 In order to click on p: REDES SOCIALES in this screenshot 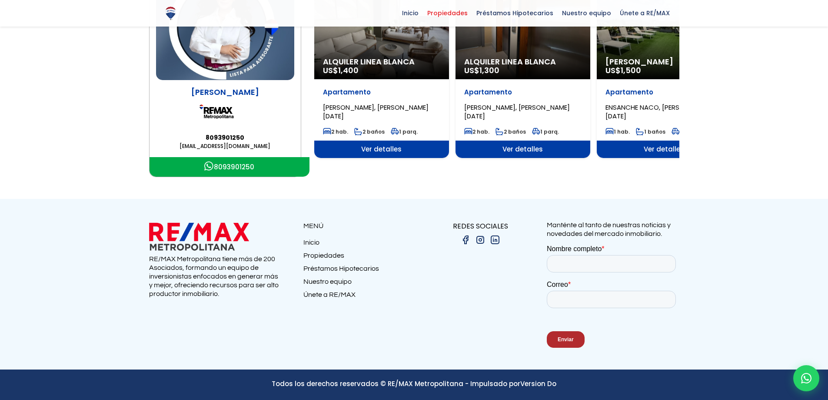, I will do `click(480, 226)`.